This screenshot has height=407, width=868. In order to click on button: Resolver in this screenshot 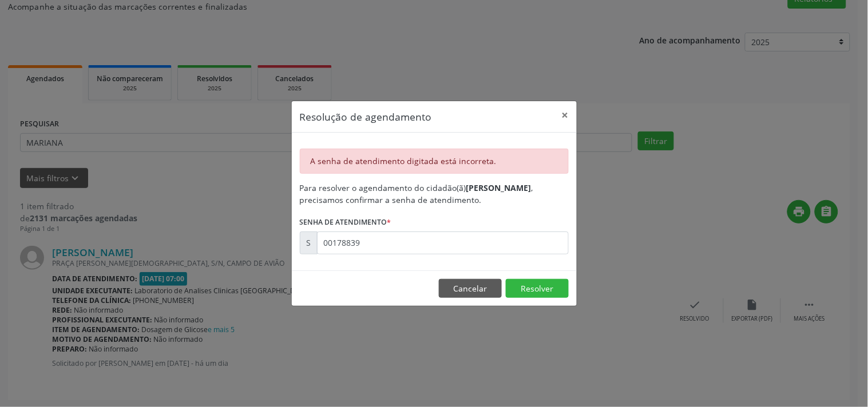, I will do `click(537, 289)`.